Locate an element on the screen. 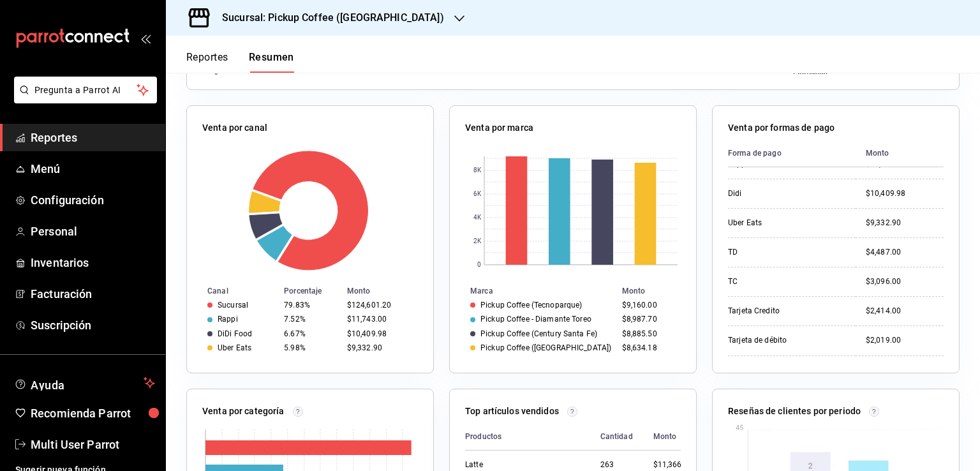 The width and height of the screenshot is (980, 471). a: Pregunta a Parrot AI is located at coordinates (83, 99).